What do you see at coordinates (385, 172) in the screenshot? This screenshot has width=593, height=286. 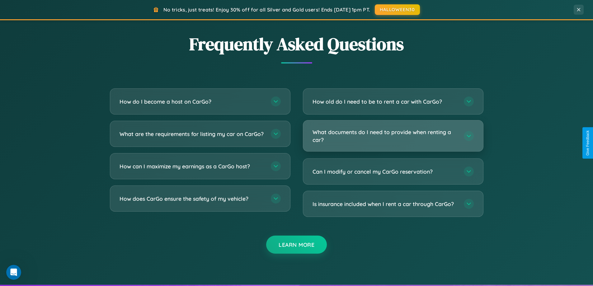 I see `h3: Can I modify or cancel my CarGo reservation?` at bounding box center [385, 172].